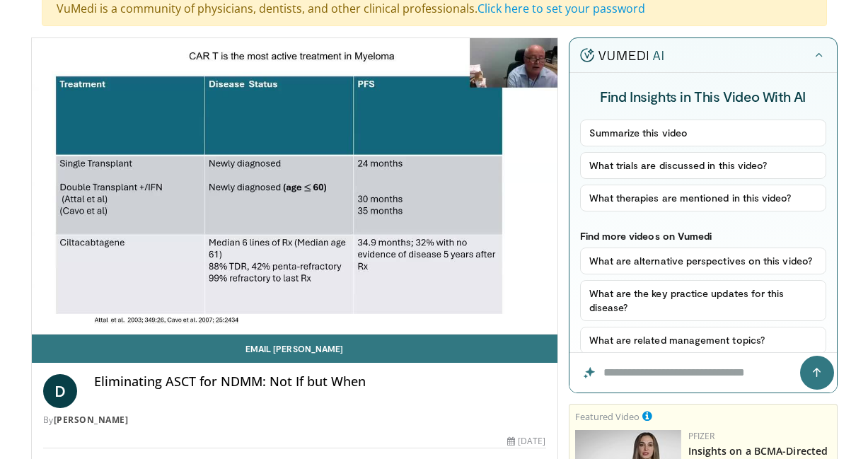 The width and height of the screenshot is (868, 459). Describe the element at coordinates (703, 340) in the screenshot. I see `button: What are related management topics?` at that location.